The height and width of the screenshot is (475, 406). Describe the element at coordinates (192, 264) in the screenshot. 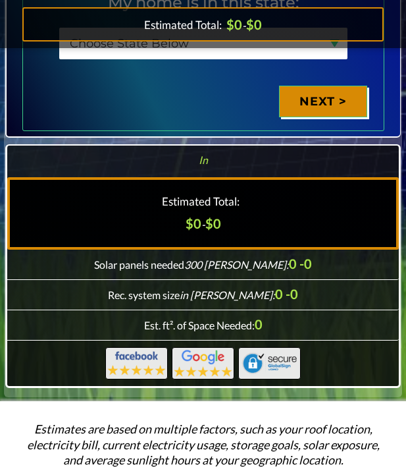

I see `span: Solar panels needed` at that location.